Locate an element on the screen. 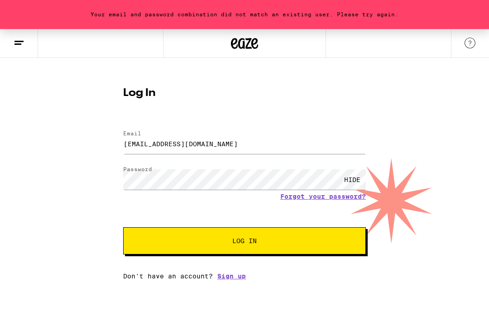  div: HIDE is located at coordinates (353, 179).